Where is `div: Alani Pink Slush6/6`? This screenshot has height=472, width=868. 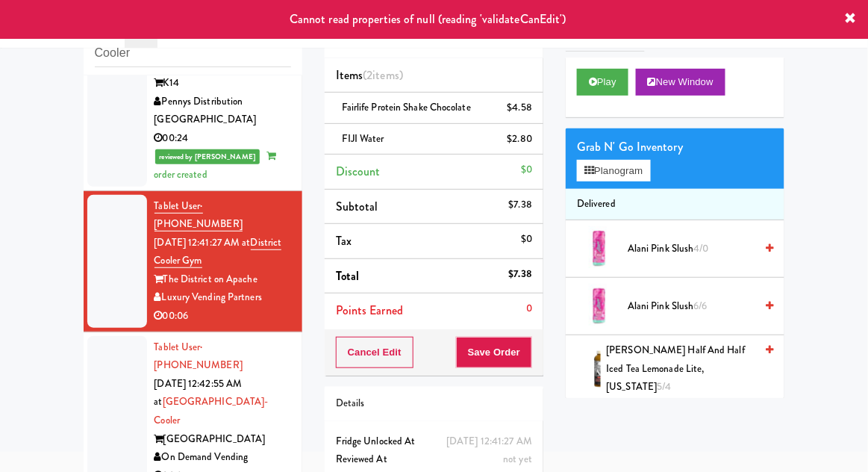 div: Alani Pink Slush6/6 is located at coordinates (696, 306).